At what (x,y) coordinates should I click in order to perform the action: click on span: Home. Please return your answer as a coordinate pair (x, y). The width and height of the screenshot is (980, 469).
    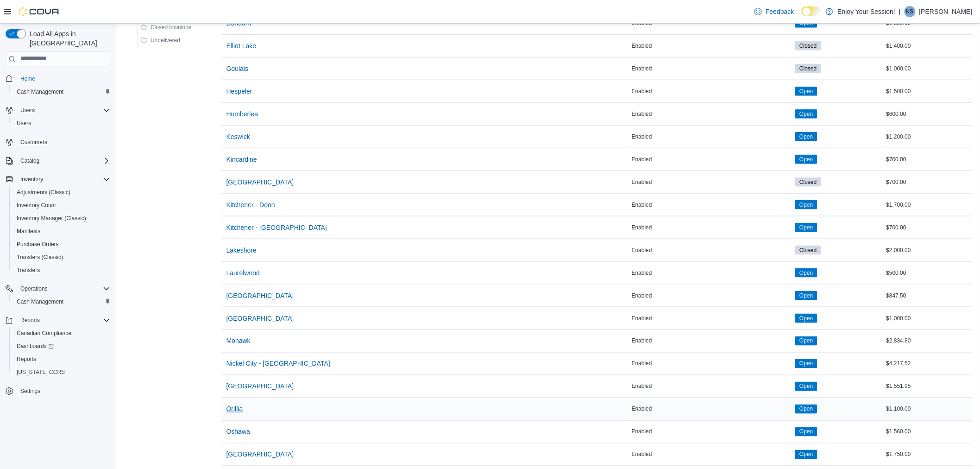
    Looking at the image, I should click on (28, 79).